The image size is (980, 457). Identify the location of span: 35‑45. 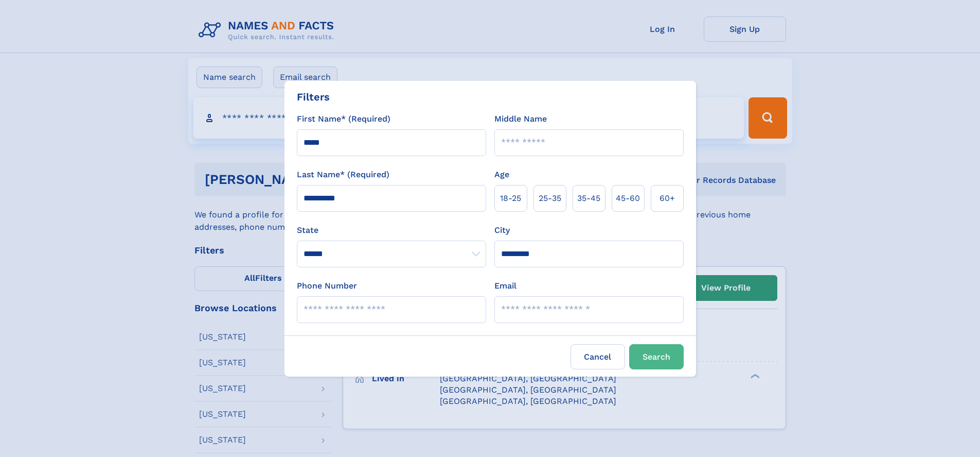
(589, 198).